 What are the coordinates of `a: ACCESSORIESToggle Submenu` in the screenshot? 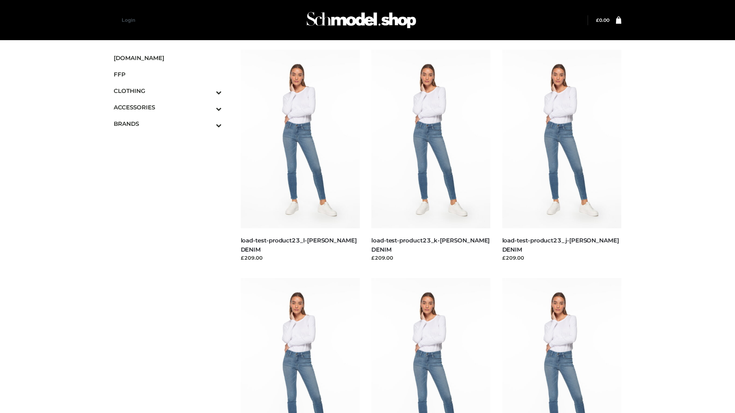 It's located at (168, 107).